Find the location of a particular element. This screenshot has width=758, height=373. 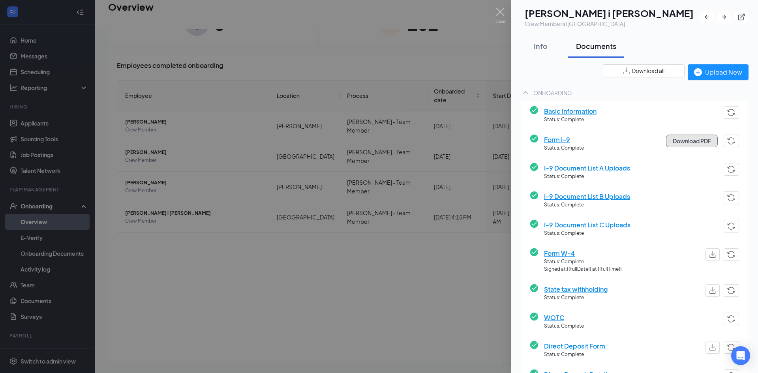

div: Documents is located at coordinates (596, 46).